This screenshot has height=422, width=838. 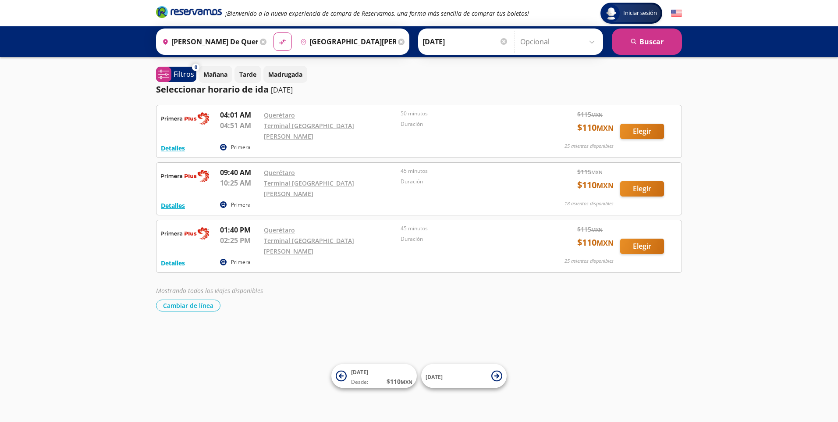 What do you see at coordinates (240, 115) in the screenshot?
I see `p: 04:01 AM` at bounding box center [240, 115].